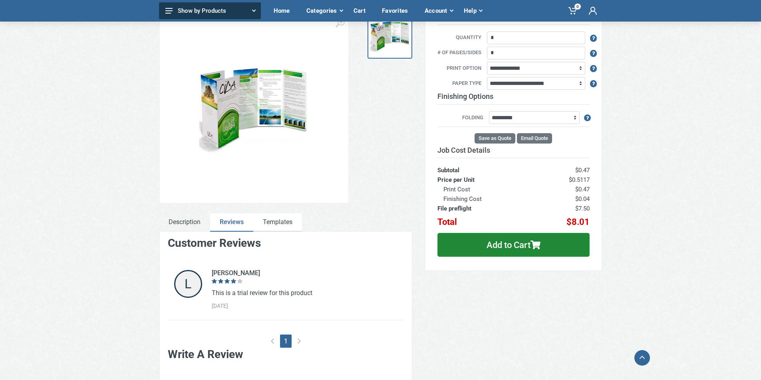 The height and width of the screenshot is (380, 761). Describe the element at coordinates (513, 151) in the screenshot. I see `h3: Job Cost Details` at that location.